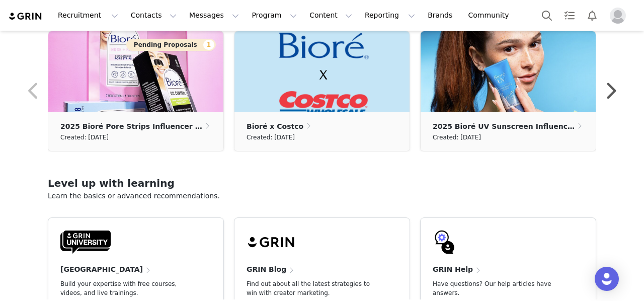 The width and height of the screenshot is (644, 301). Describe the element at coordinates (314, 289) in the screenshot. I see `p: Find out about all the latest strategies to win with creator marketing.` at that location.